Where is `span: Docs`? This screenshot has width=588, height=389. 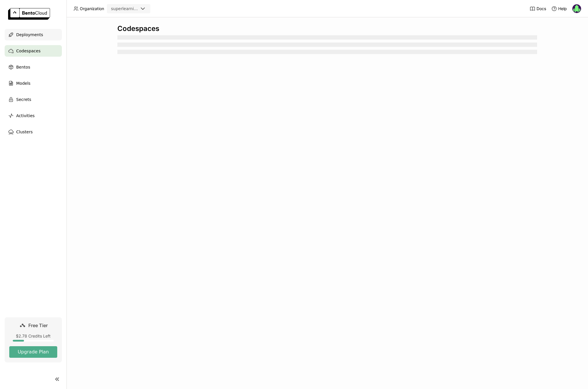 span: Docs is located at coordinates (541, 9).